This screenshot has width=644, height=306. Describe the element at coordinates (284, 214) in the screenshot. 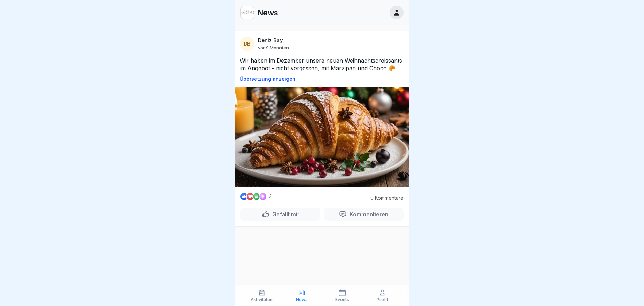

I see `p: Gefällt mir` at that location.